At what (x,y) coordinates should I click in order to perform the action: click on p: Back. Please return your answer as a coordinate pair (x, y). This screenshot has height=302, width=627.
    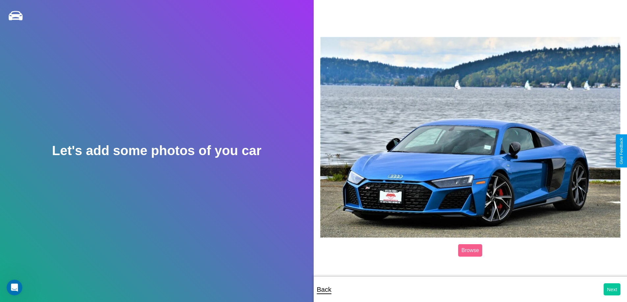
    Looking at the image, I should click on (324, 290).